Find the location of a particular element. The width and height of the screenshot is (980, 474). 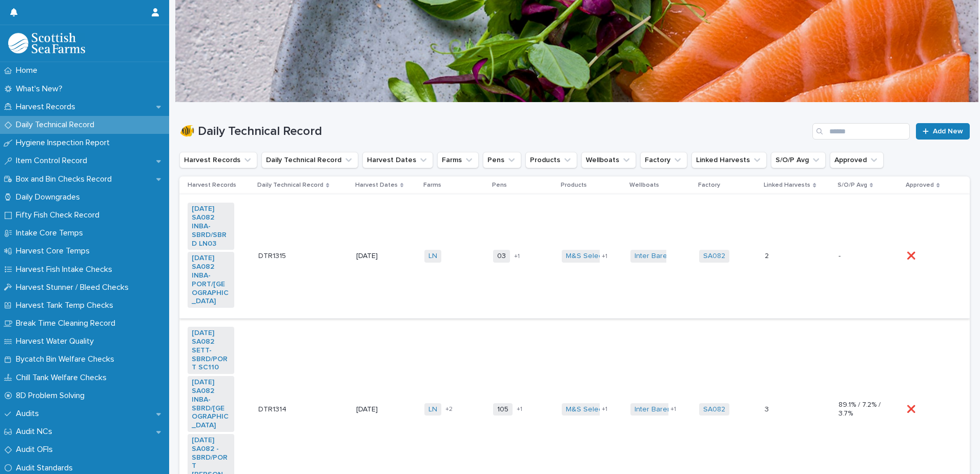

p: Hygiene Inspection Report is located at coordinates (64, 142).